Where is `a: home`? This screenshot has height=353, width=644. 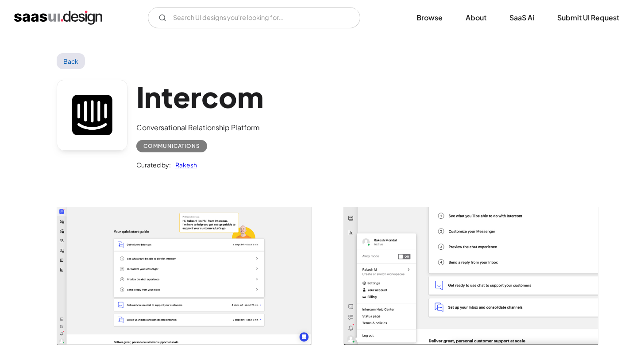
a: home is located at coordinates (58, 18).